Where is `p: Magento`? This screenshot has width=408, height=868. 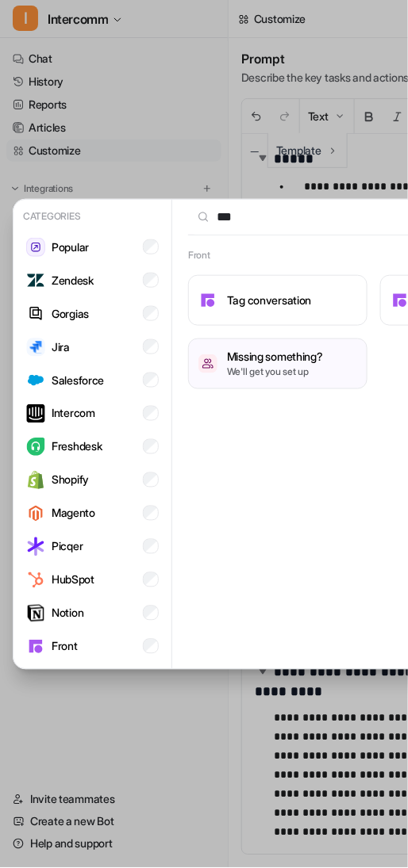
p: Magento is located at coordinates (73, 513).